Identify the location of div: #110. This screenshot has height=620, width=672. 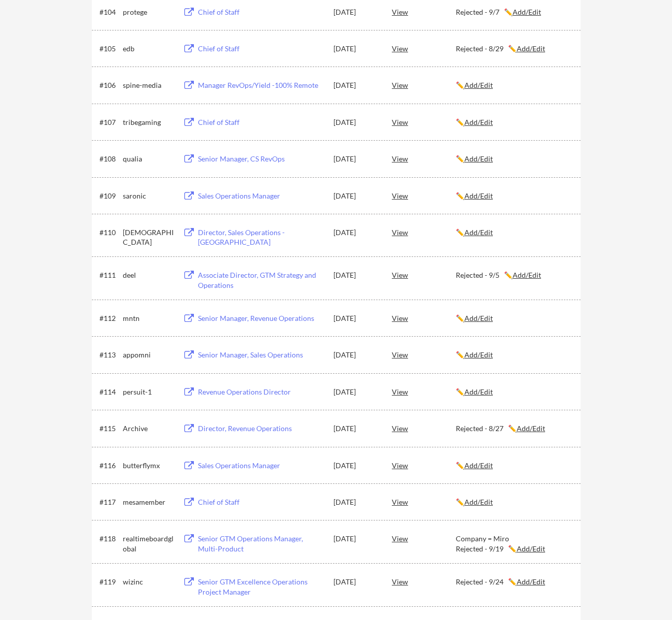
(109, 233).